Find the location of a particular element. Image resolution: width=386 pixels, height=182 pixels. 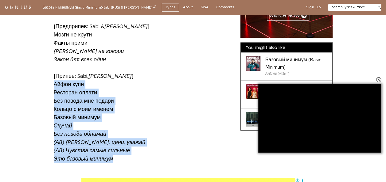

button: Sign Up is located at coordinates (313, 7).